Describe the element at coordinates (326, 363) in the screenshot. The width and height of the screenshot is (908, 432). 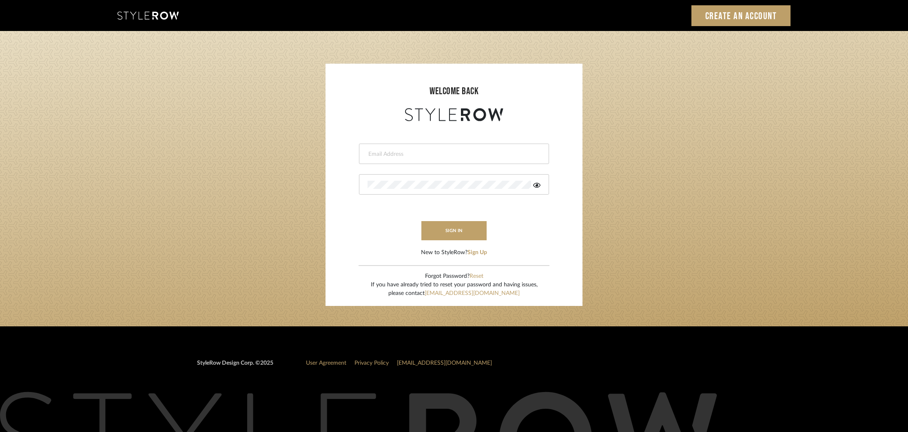
I see `a: User Agreement` at that location.